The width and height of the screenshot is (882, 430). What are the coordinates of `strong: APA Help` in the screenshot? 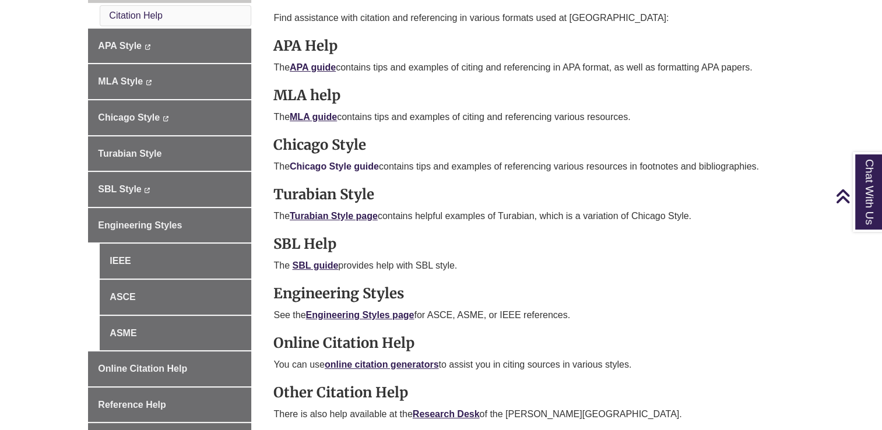 It's located at (306, 45).